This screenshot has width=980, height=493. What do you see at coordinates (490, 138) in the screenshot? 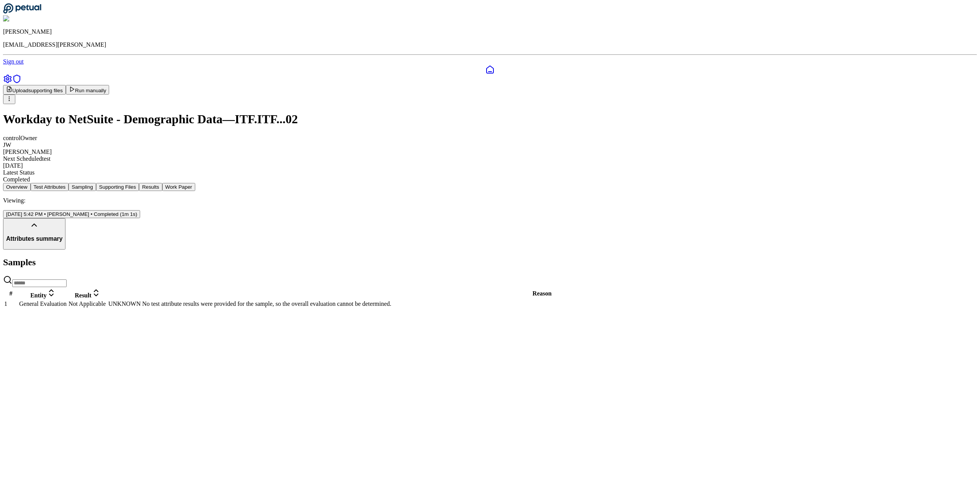
I see `div: control Owner` at bounding box center [490, 138].